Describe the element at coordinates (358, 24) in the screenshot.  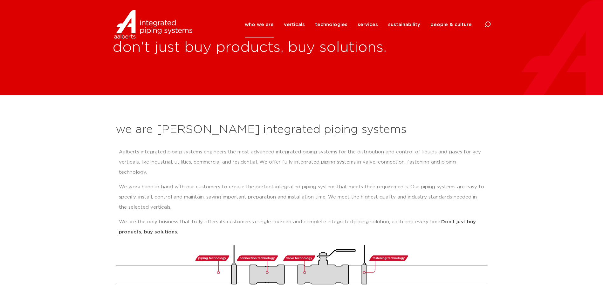
I see `nav: Menu` at that location.